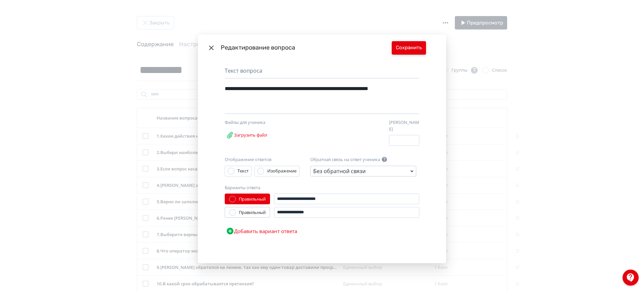  Describe the element at coordinates (345, 160) in the screenshot. I see `label: Обратная связь на ответ ученика` at that location.